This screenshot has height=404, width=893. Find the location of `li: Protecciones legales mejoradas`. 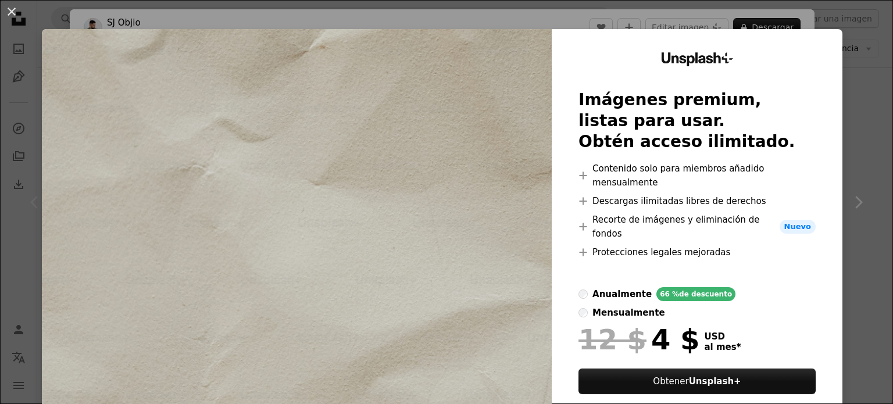

li: Protecciones legales mejoradas is located at coordinates (697, 252).